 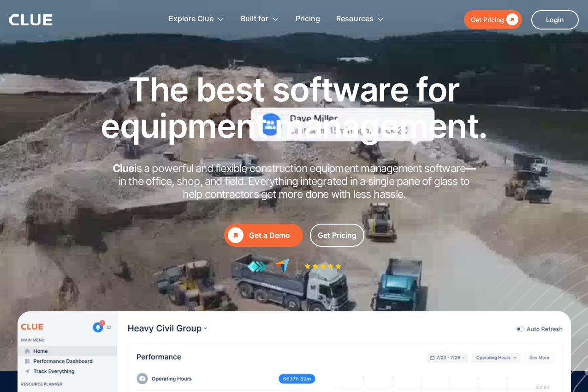 What do you see at coordinates (493, 20) in the screenshot?
I see `a: Get Pricing` at bounding box center [493, 20].